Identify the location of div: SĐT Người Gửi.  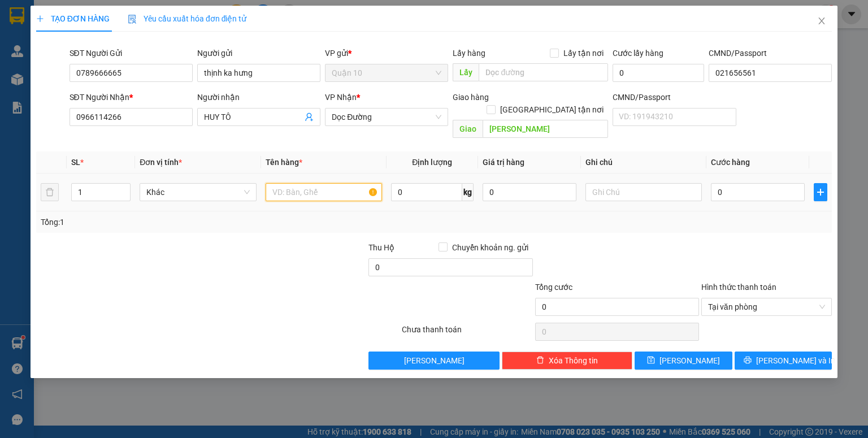
(131, 53).